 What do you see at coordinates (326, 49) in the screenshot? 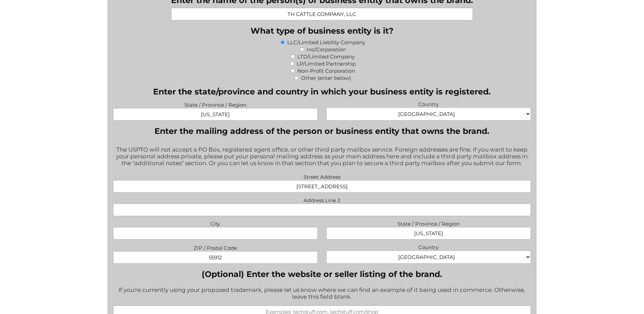
I see `label: Inc/Corporation` at bounding box center [326, 49].